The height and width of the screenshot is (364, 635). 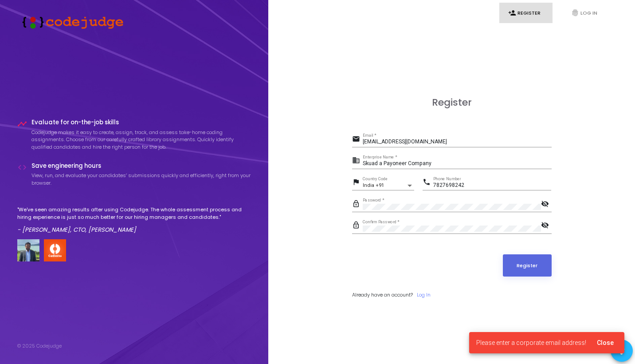 I want to click on mat-icon: business, so click(x=357, y=161).